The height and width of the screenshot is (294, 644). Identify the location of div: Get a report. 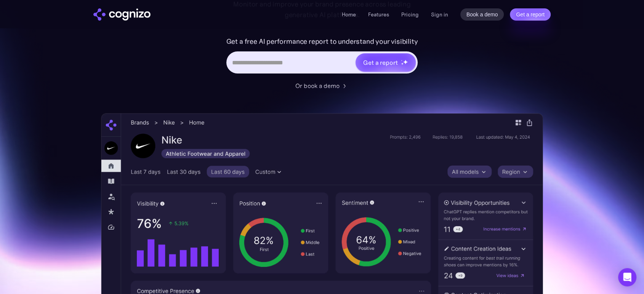
(380, 63).